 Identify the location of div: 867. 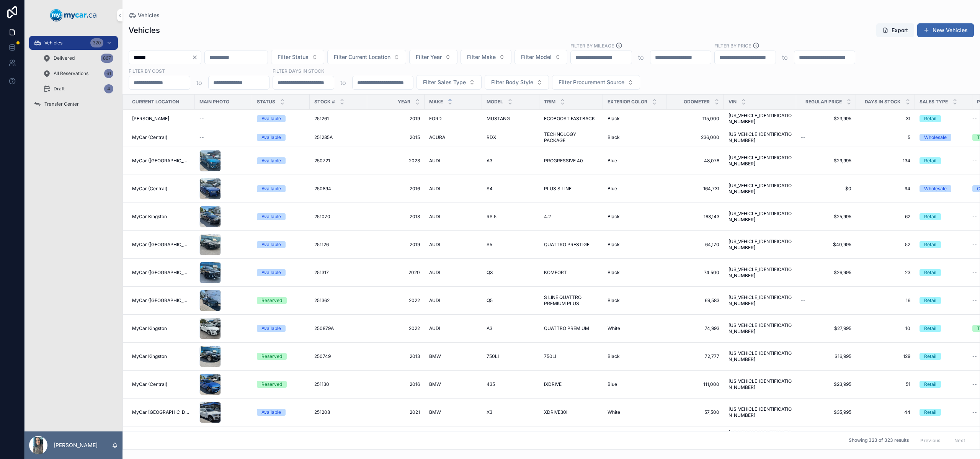
(107, 58).